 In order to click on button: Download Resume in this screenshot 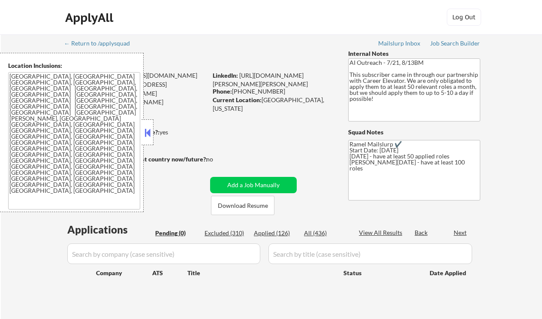, I will do `click(243, 205)`.